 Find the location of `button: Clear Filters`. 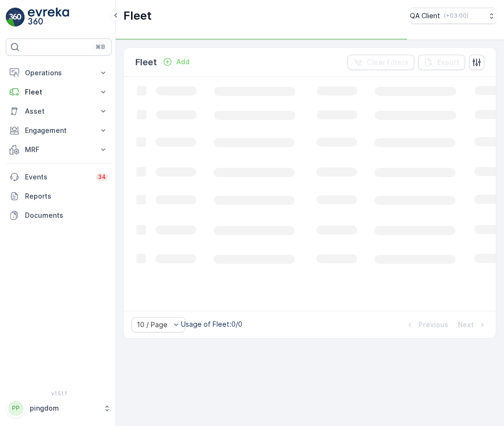

button: Clear Filters is located at coordinates (380, 62).